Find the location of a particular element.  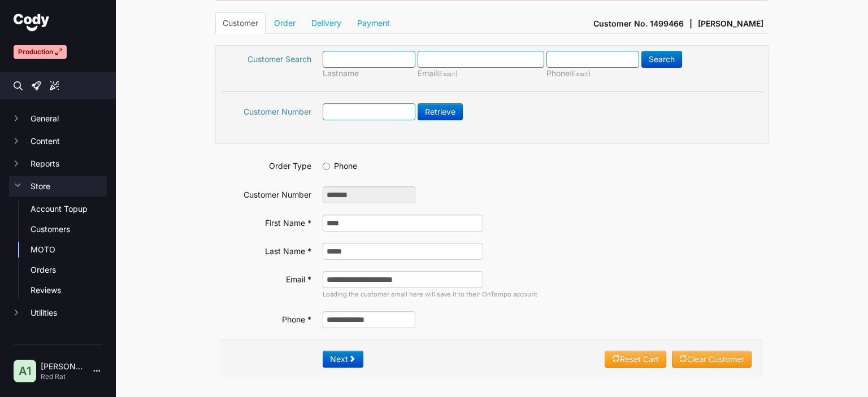

label: Order Type is located at coordinates (266, 165).